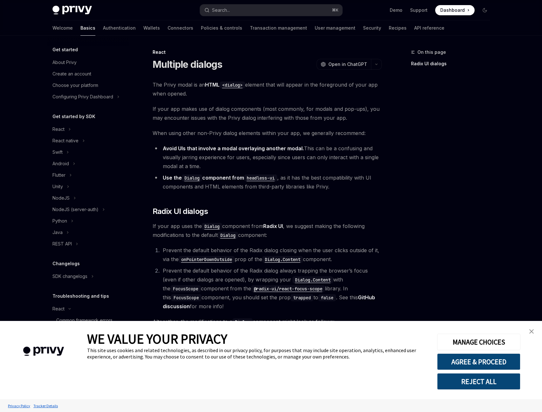  I want to click on a: HTML<dialog>, so click(225, 85).